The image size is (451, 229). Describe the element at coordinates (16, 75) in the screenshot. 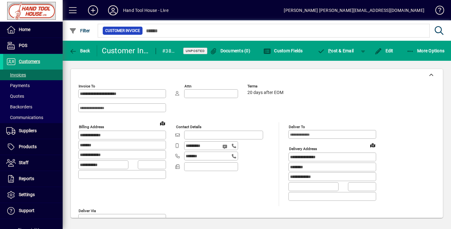

I see `span: Invoices` at that location.